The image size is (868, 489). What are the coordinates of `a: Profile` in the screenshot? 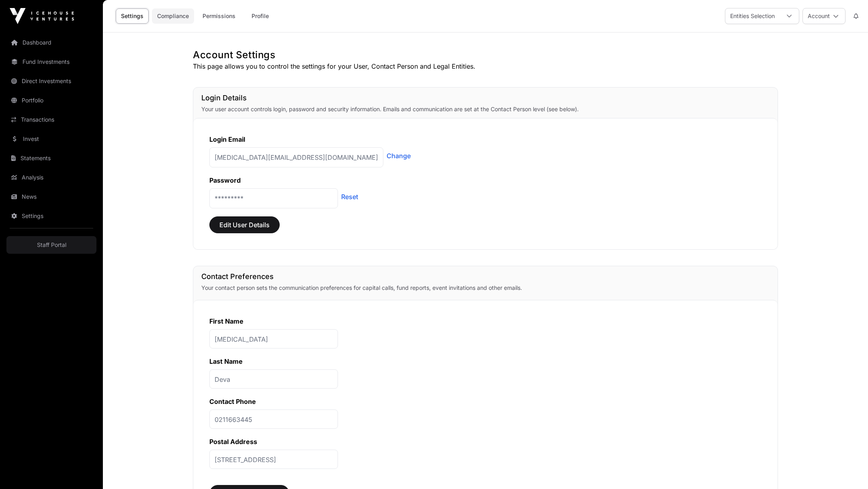 It's located at (261, 15).